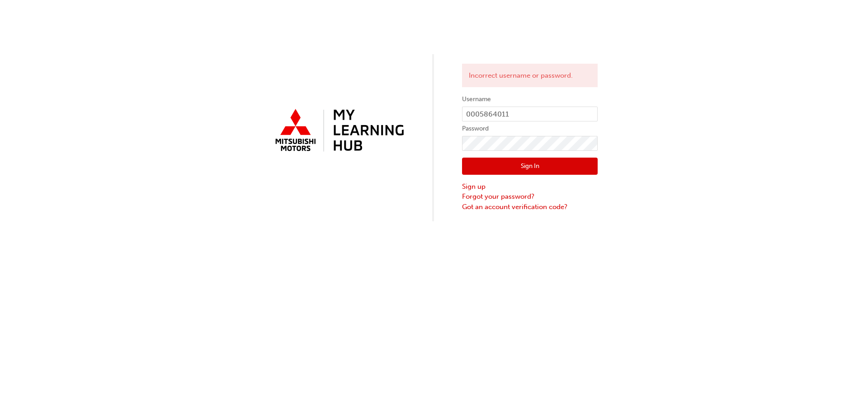  Describe the element at coordinates (338, 131) in the screenshot. I see `img: mmal` at that location.